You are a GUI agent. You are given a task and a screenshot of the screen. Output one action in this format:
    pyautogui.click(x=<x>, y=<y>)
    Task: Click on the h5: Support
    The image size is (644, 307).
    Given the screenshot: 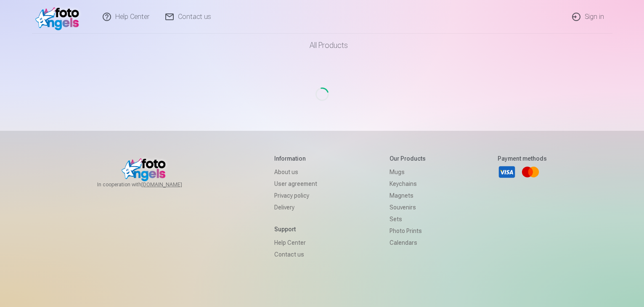 What is the action you would take?
    pyautogui.click(x=295, y=229)
    